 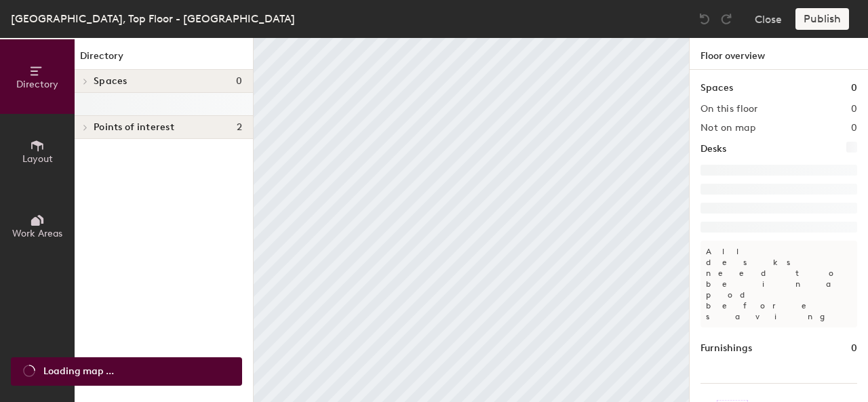 I want to click on h1: Desks, so click(x=713, y=149).